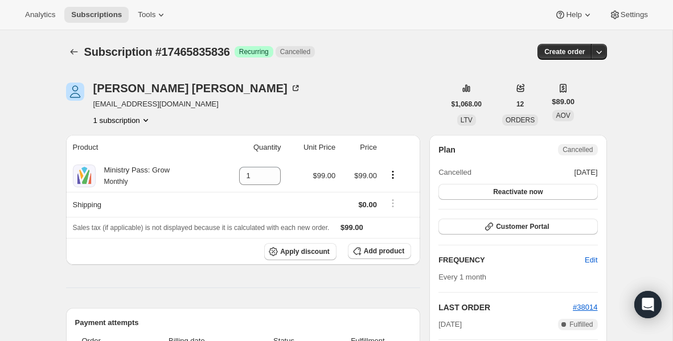  What do you see at coordinates (628, 15) in the screenshot?
I see `button: Settings` at bounding box center [628, 15].